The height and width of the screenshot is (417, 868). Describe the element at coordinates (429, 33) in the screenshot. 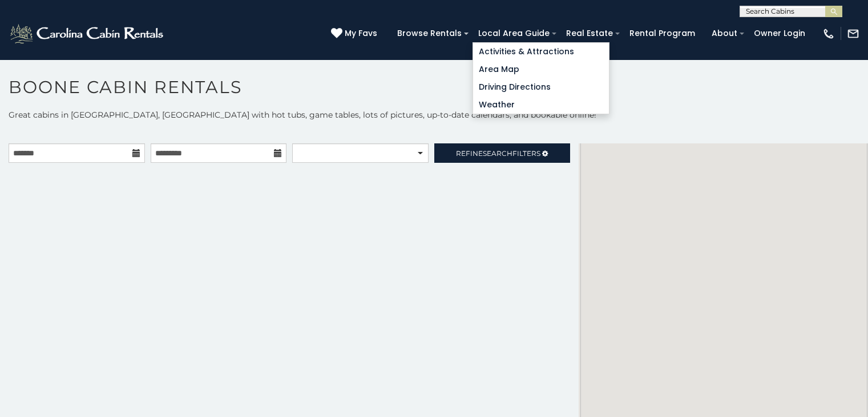

I see `a: Browse Rentals` at that location.